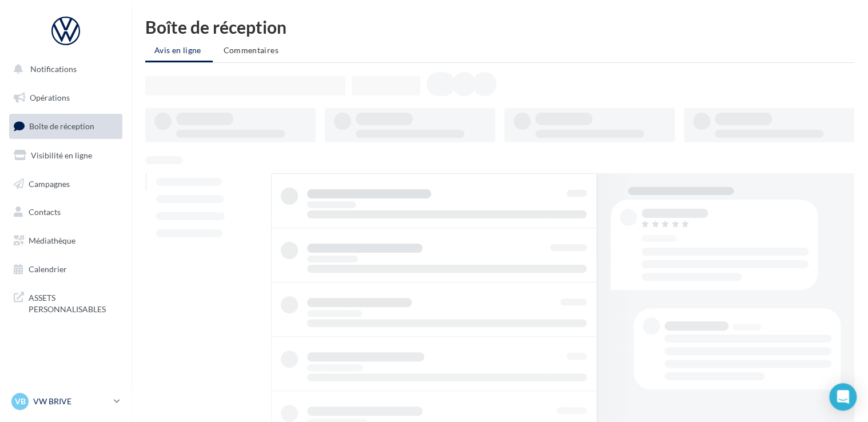  What do you see at coordinates (66, 302) in the screenshot?
I see `a: ASSETS PERSONNALISABLES` at bounding box center [66, 302].